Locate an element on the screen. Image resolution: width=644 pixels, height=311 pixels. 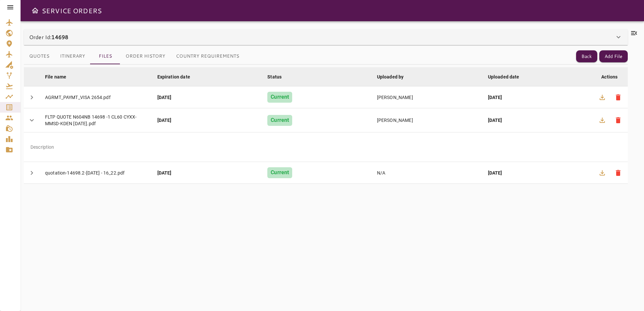
button: Back is located at coordinates (587, 56).